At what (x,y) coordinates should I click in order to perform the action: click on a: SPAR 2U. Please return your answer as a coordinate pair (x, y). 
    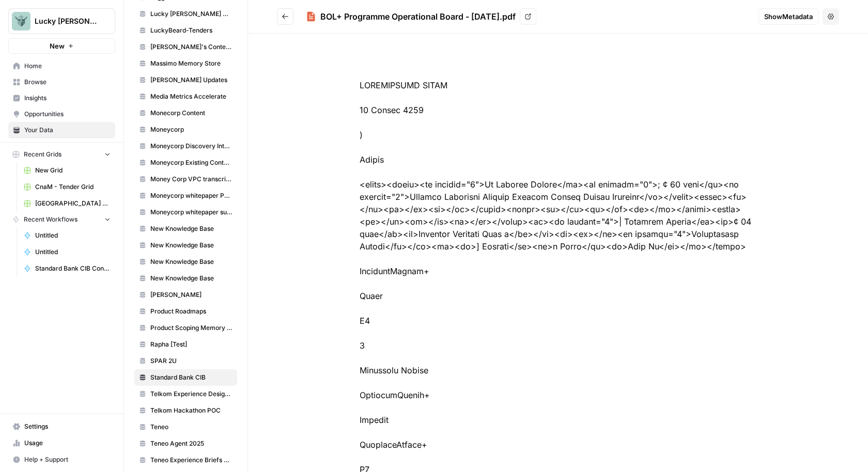
    Looking at the image, I should click on (185, 361).